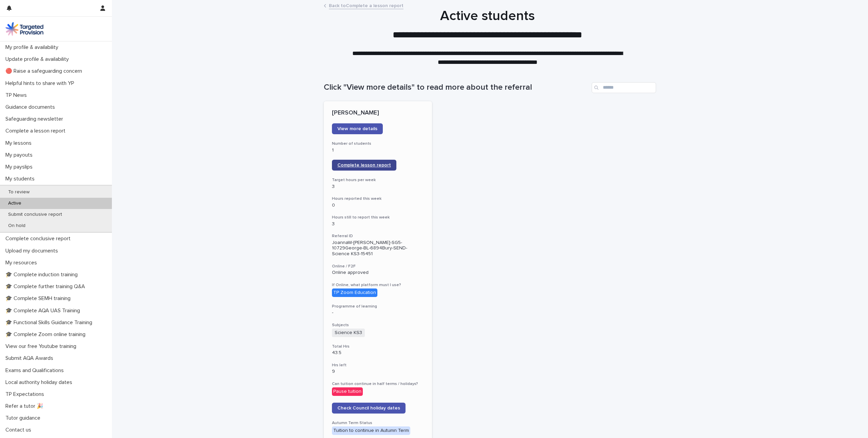 Image resolution: width=868 pixels, height=438 pixels. I want to click on p: Online approved, so click(377, 272).